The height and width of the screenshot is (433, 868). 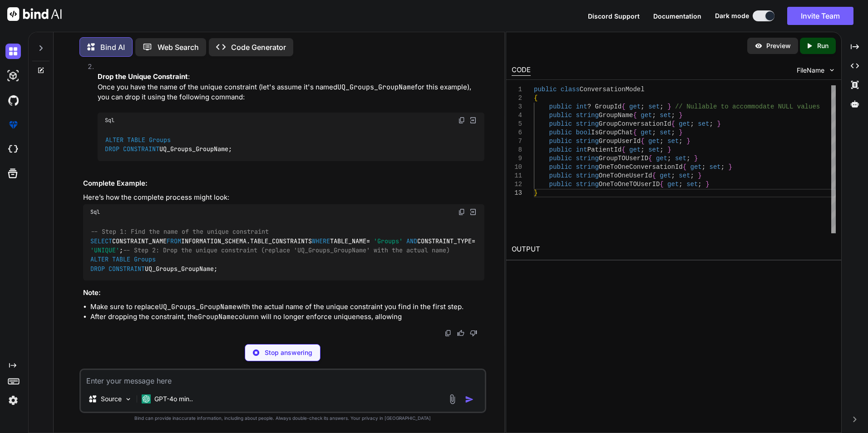 I want to click on img: githubDark, so click(x=13, y=100).